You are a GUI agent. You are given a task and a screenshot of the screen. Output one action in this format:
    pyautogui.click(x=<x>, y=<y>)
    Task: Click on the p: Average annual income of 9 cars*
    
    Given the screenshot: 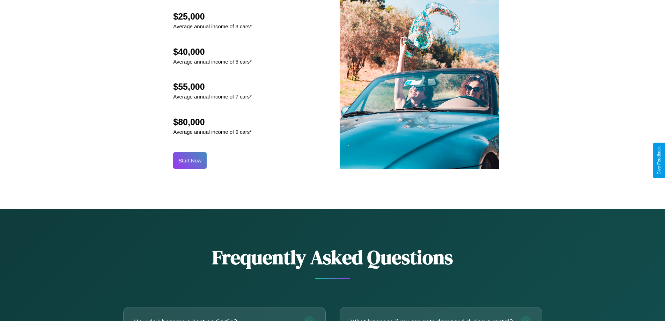 What is the action you would take?
    pyautogui.click(x=212, y=132)
    